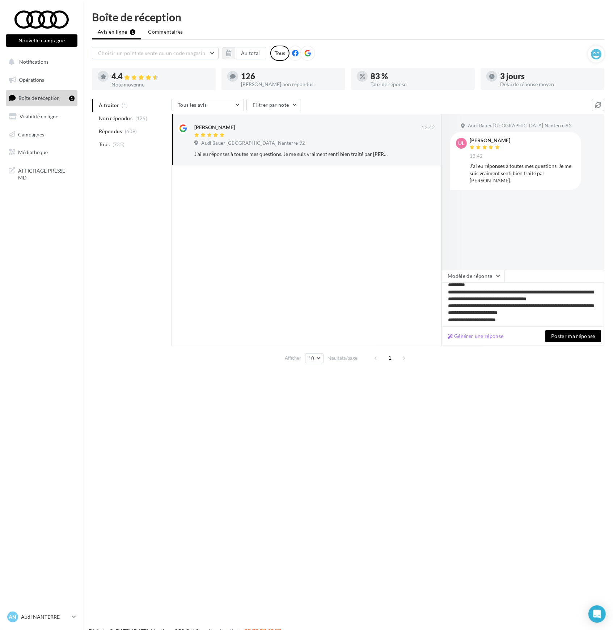 The width and height of the screenshot is (613, 630). What do you see at coordinates (34, 61) in the screenshot?
I see `span: Notifications` at bounding box center [34, 61].